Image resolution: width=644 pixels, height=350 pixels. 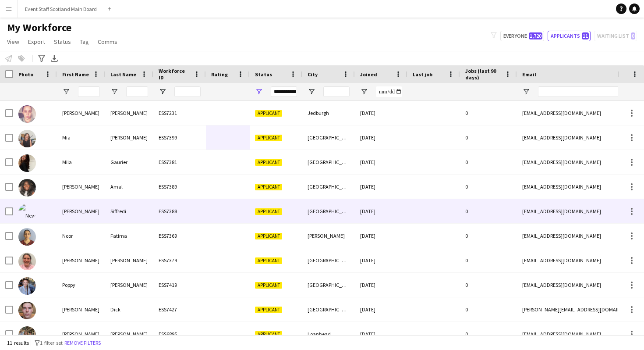 I want to click on div: Mila, so click(x=81, y=162).